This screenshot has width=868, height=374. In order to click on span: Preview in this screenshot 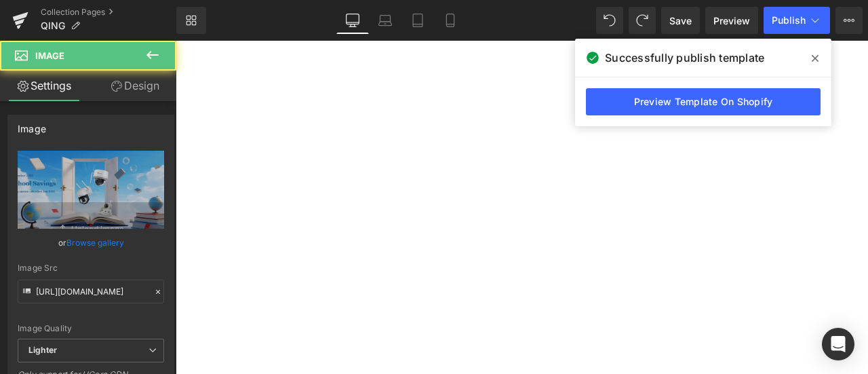, I will do `click(732, 20)`.